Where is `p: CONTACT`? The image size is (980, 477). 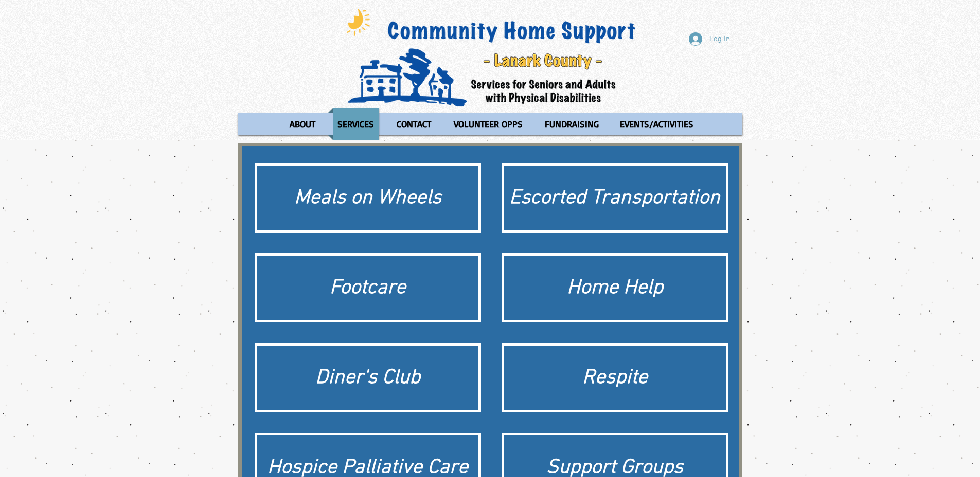 p: CONTACT is located at coordinates (414, 124).